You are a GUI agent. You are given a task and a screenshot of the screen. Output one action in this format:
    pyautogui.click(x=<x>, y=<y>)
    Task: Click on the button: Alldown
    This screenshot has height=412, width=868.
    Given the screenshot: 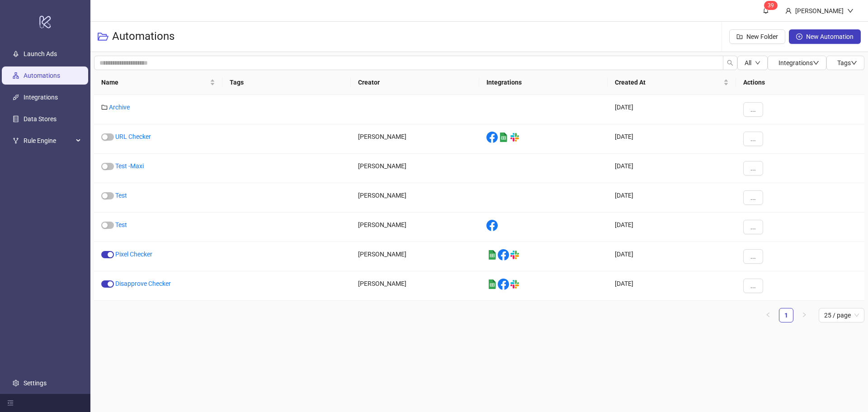 What is the action you would take?
    pyautogui.click(x=752, y=63)
    